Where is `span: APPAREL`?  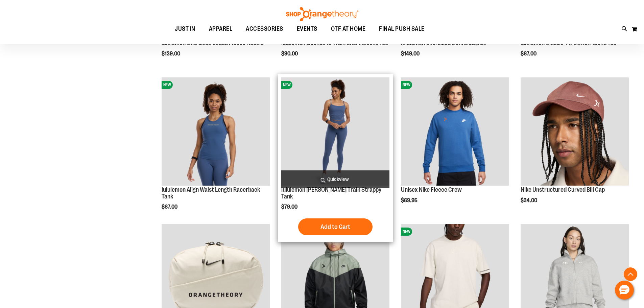 span: APPAREL is located at coordinates (221, 29).